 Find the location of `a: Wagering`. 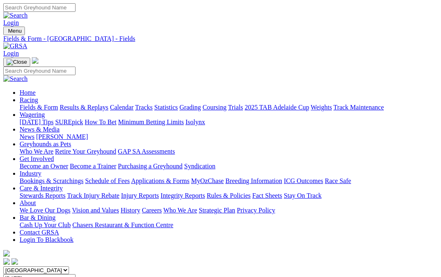

a: Wagering is located at coordinates (32, 114).